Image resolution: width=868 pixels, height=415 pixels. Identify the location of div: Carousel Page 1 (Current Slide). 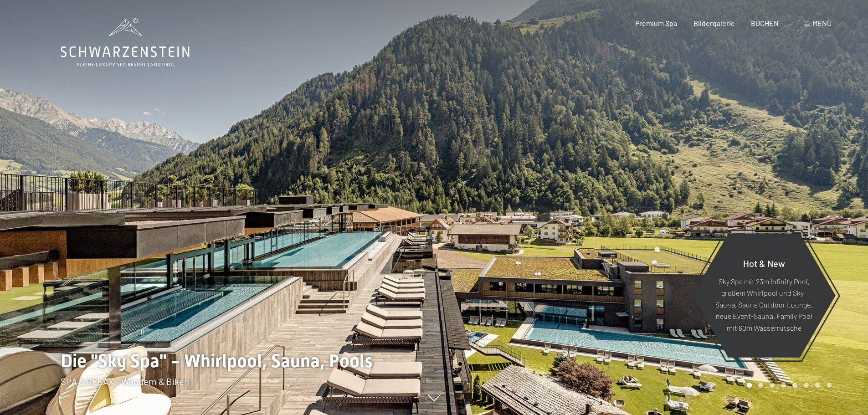
(749, 385).